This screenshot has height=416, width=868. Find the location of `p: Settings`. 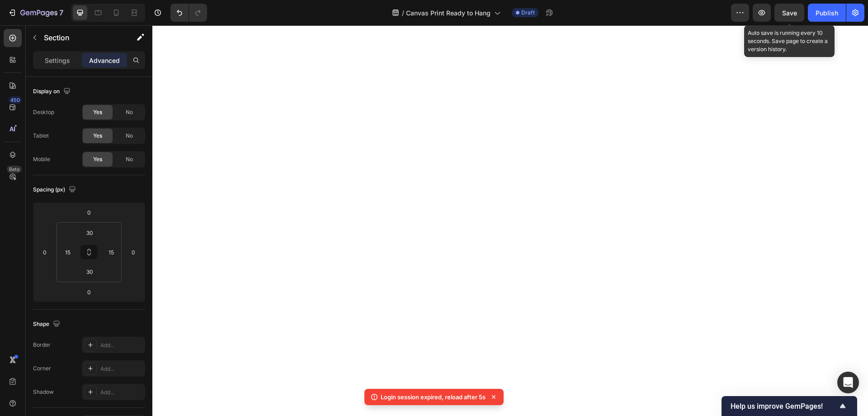

p: Settings is located at coordinates (57, 60).